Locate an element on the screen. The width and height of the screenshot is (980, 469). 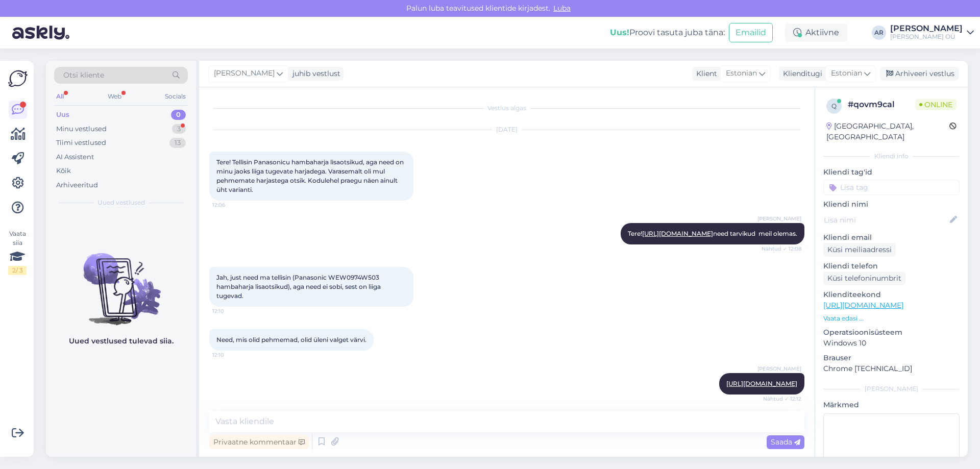
div: Uus is located at coordinates (63, 115).